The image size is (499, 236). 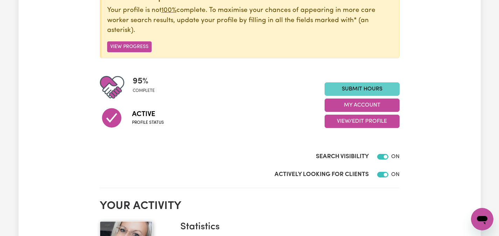 I want to click on u: 100%, so click(x=169, y=10).